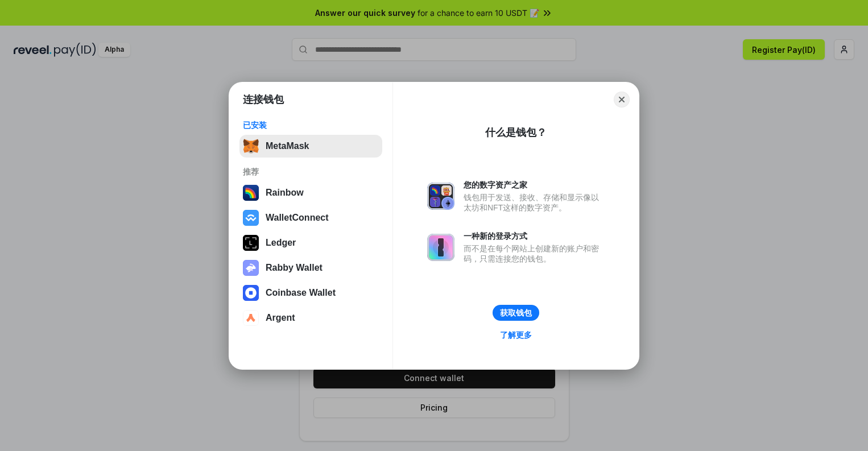 The image size is (868, 451). Describe the element at coordinates (310, 218) in the screenshot. I see `button: WalletConnect` at that location.